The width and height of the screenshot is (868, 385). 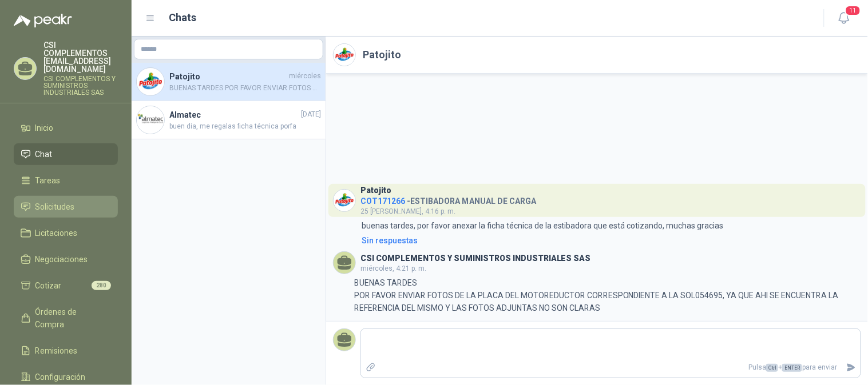 I want to click on span: Ctrl, so click(x=772, y=368).